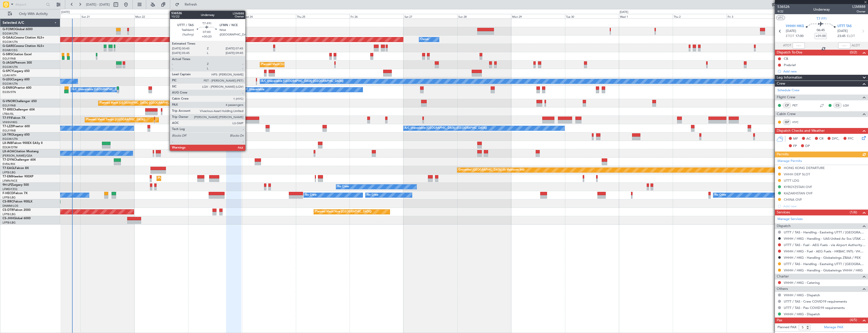 The height and width of the screenshot is (333, 868). I want to click on a: VHHH / HKG - Handling - Globalwings VHHH / HKG, so click(824, 270).